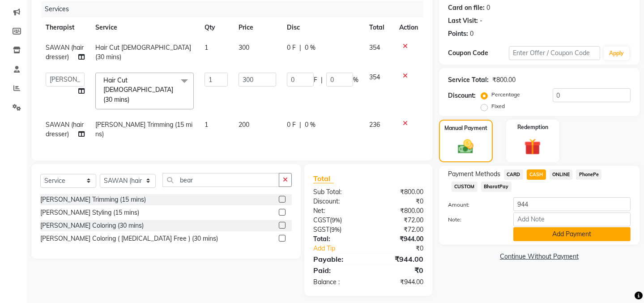 Image resolution: width=644 pixels, height=303 pixels. What do you see at coordinates (458, 33) in the screenshot?
I see `div: Points:` at bounding box center [458, 33].